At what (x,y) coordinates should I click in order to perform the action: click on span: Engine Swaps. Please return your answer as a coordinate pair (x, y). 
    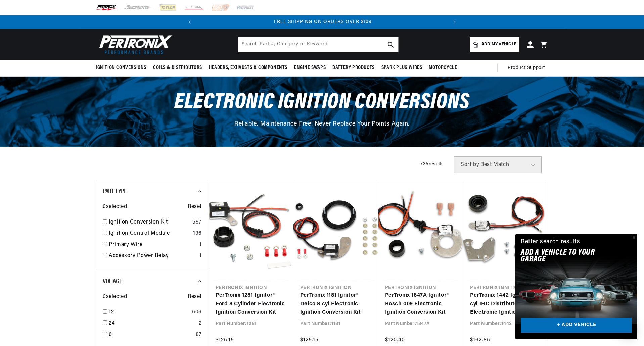
    Looking at the image, I should click on (310, 68).